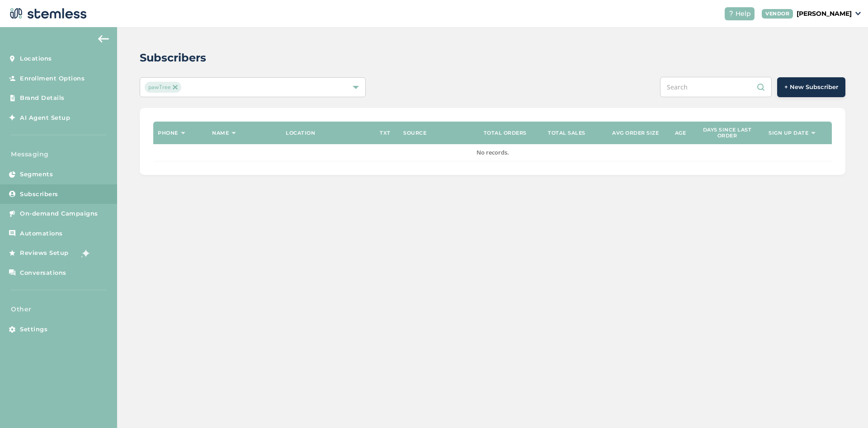 This screenshot has height=428, width=868. What do you see at coordinates (635, 133) in the screenshot?
I see `label: Avg order size` at bounding box center [635, 133].